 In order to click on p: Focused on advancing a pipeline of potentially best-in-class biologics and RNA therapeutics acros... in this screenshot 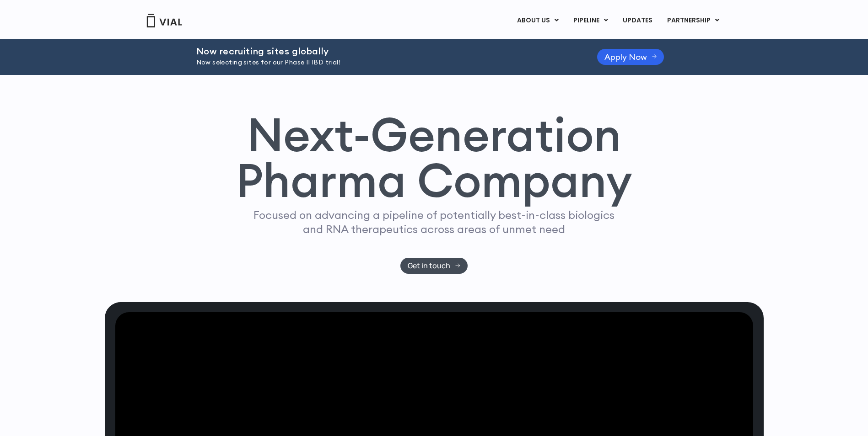, I will do `click(434, 222)`.